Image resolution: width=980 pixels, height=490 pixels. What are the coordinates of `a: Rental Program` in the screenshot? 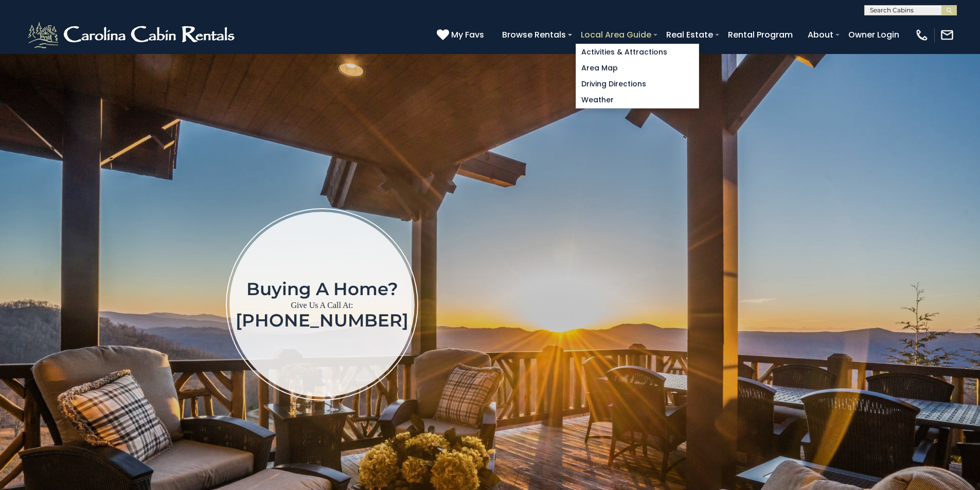 It's located at (761, 35).